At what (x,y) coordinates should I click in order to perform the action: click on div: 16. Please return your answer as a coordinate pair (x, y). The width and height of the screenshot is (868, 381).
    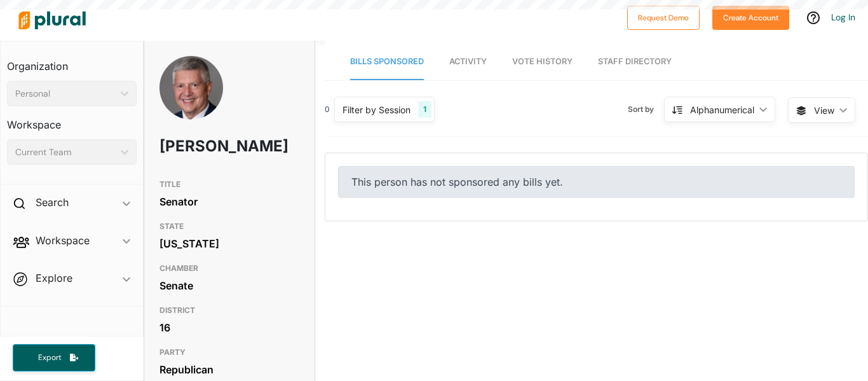
    Looking at the image, I should click on (229, 328).